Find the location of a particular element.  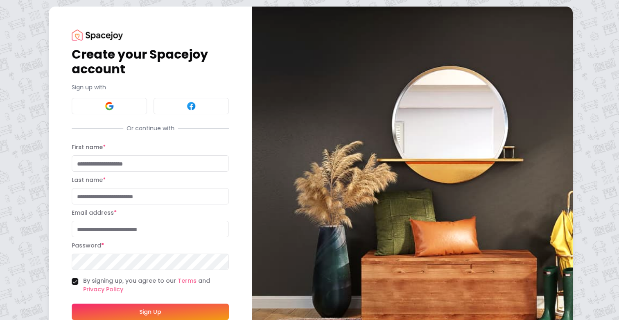

label: Password is located at coordinates (88, 245).